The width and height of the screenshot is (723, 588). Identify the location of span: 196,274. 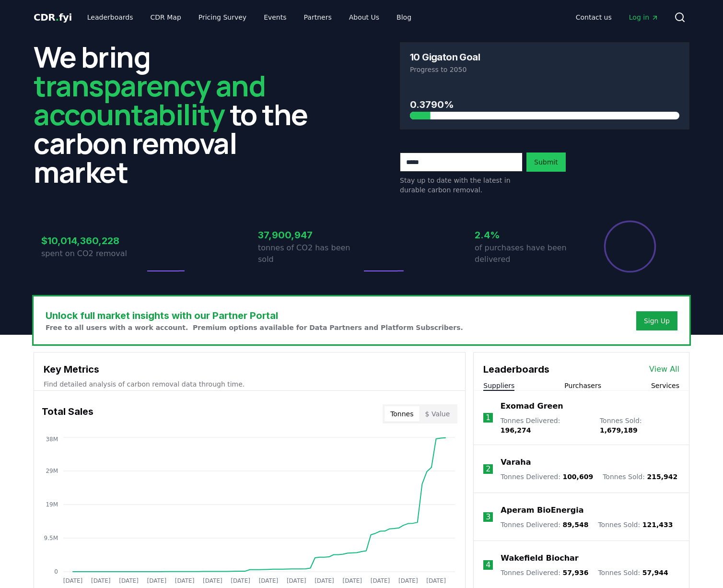
(516, 430).